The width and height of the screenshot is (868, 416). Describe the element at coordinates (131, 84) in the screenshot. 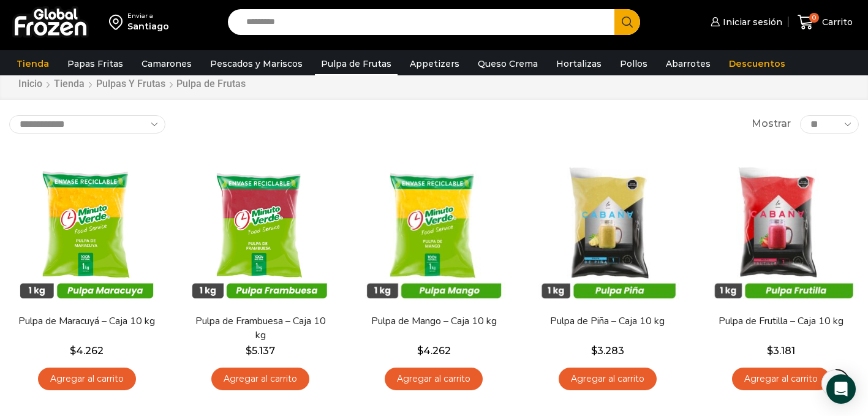

I see `a: Pulpas y Frutas` at that location.